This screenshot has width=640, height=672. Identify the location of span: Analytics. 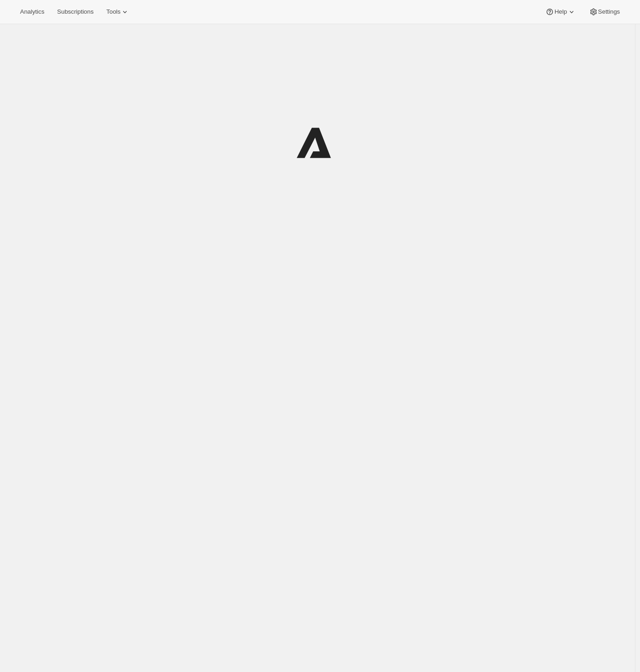
(31, 11).